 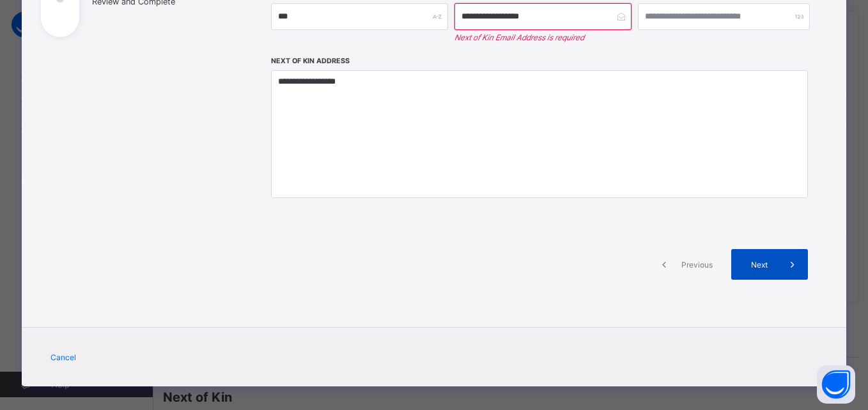 What do you see at coordinates (63, 357) in the screenshot?
I see `span: Cancel` at bounding box center [63, 357].